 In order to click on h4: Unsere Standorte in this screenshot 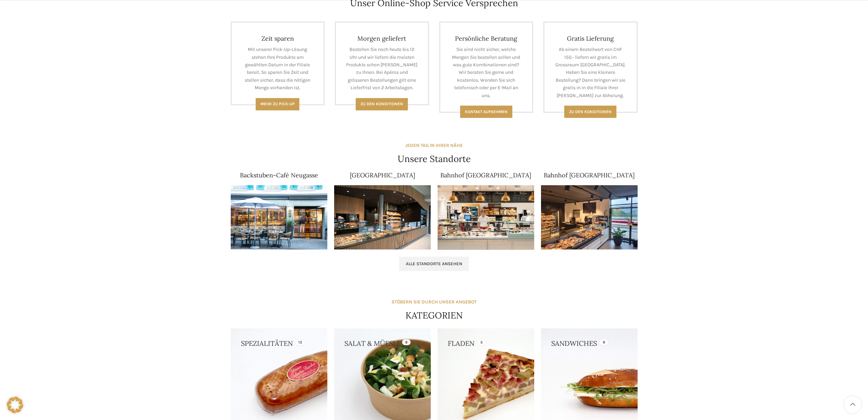, I will do `click(434, 159)`.